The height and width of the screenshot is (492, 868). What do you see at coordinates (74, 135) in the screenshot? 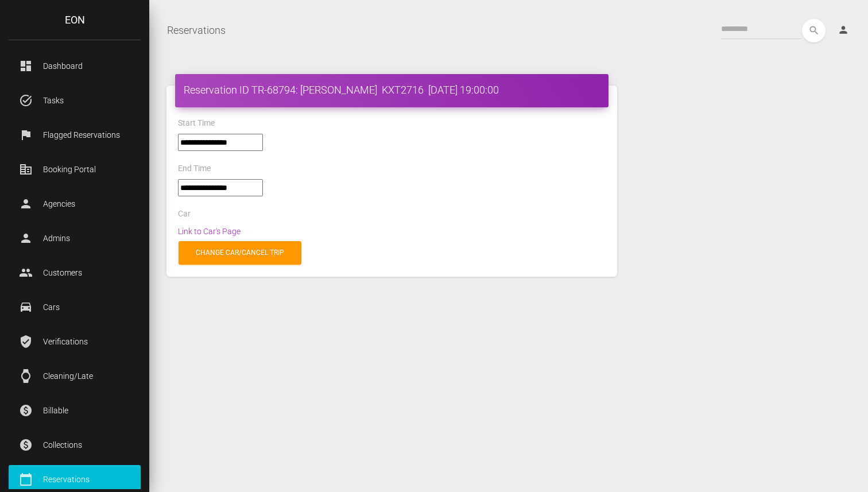
I see `p: Flagged Reservations` at bounding box center [74, 135].